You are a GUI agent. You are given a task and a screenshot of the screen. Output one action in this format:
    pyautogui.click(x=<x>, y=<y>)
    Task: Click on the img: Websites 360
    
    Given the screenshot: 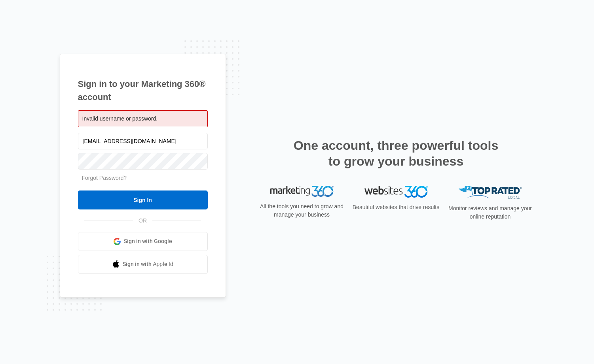 What is the action you would take?
    pyautogui.click(x=396, y=191)
    